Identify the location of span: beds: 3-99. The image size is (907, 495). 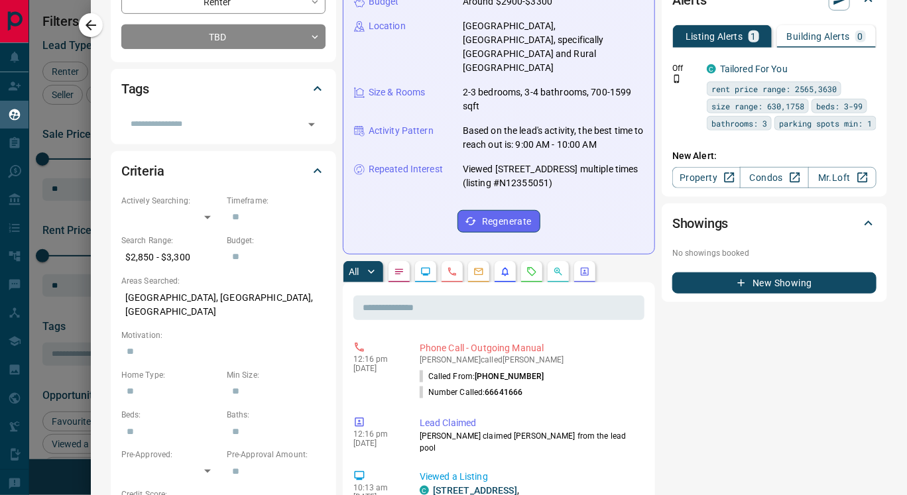
(840, 106).